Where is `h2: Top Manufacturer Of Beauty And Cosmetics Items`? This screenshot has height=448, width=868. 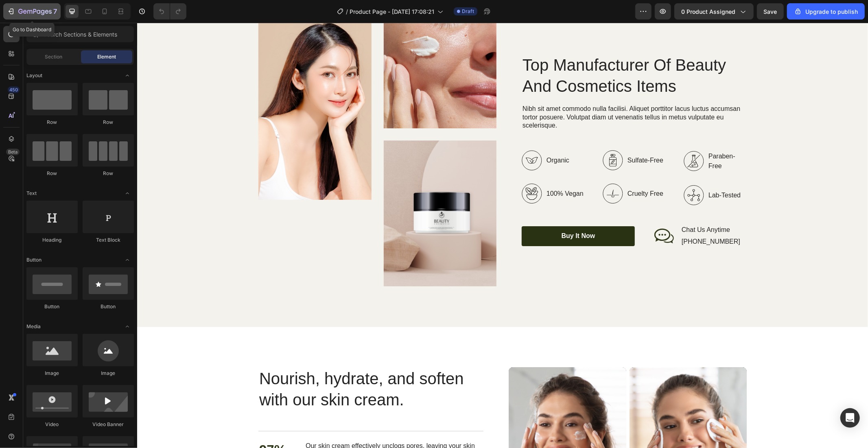 h2: Top Manufacturer Of Beauty And Cosmetics Items is located at coordinates (497, 53).